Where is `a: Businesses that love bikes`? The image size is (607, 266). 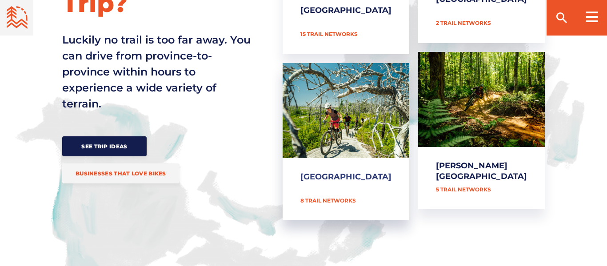 a: Businesses that love bikes is located at coordinates (121, 173).